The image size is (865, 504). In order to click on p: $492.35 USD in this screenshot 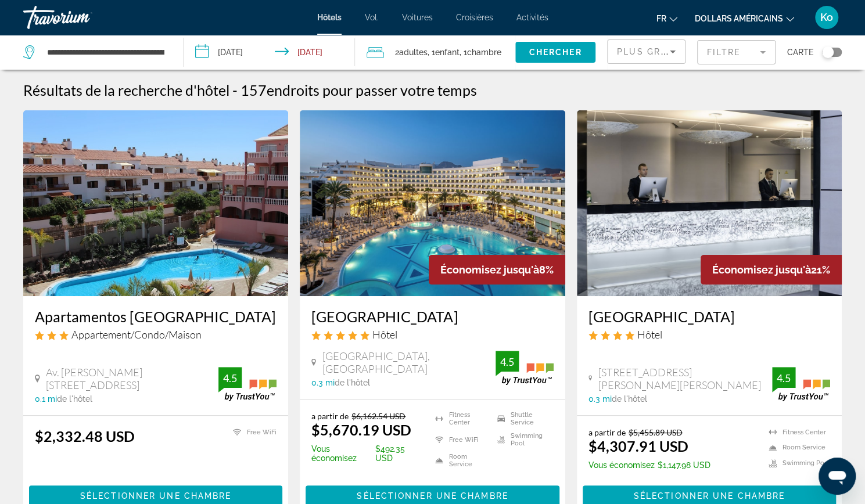, I will do `click(366, 454)`.